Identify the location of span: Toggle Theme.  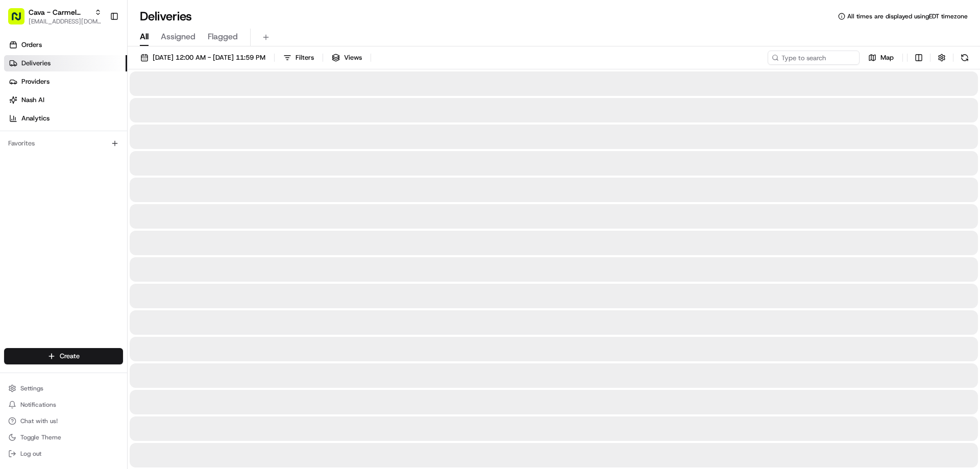
(41, 437).